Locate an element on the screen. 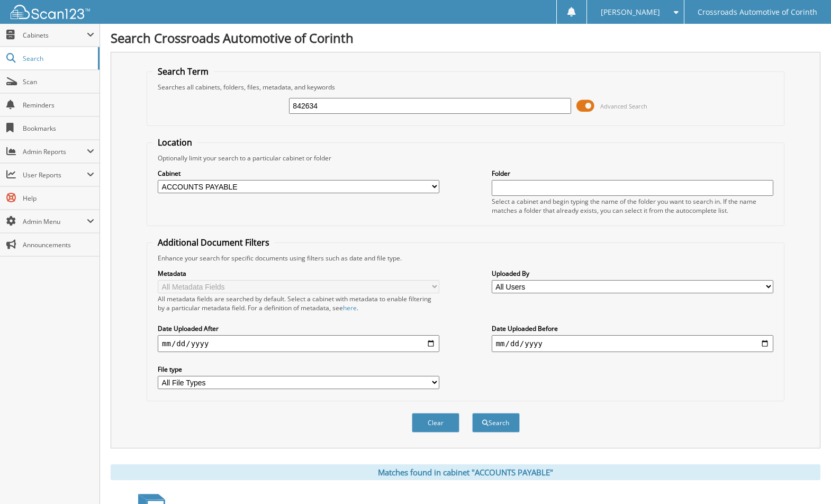  input: end is located at coordinates (633, 344).